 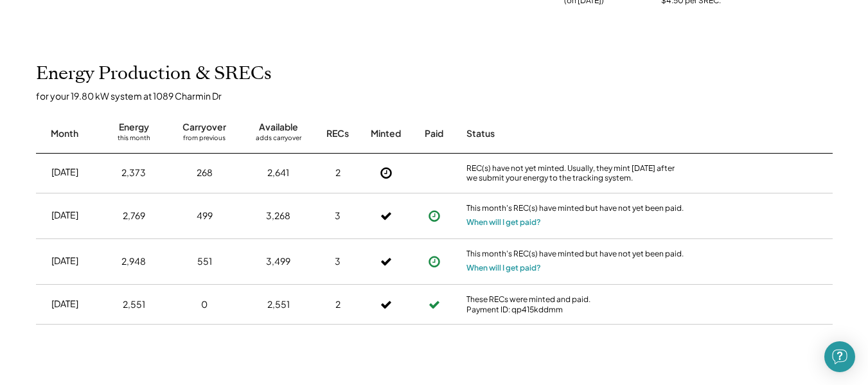 What do you see at coordinates (337, 134) in the screenshot?
I see `div: RECs` at bounding box center [337, 134].